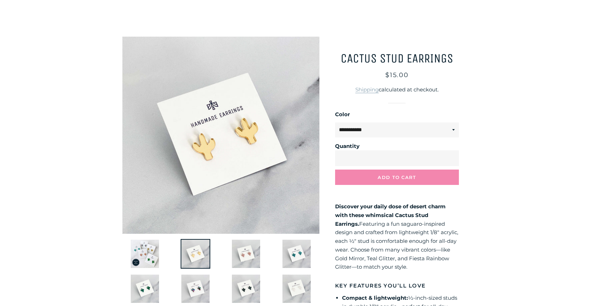 Image resolution: width=590 pixels, height=306 pixels. What do you see at coordinates (390, 215) in the screenshot?
I see `strong: Discover your daily dose of desert charm with these whimsical Cactus Stud Earrings.` at bounding box center [390, 215].